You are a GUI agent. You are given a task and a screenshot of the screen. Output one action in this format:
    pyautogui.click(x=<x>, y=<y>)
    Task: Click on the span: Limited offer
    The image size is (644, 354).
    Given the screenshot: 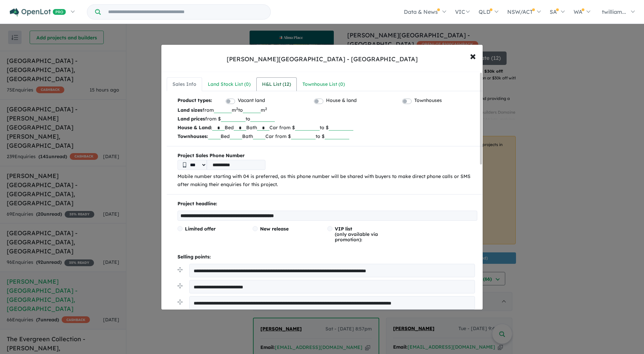 What is the action you would take?
    pyautogui.click(x=200, y=229)
    